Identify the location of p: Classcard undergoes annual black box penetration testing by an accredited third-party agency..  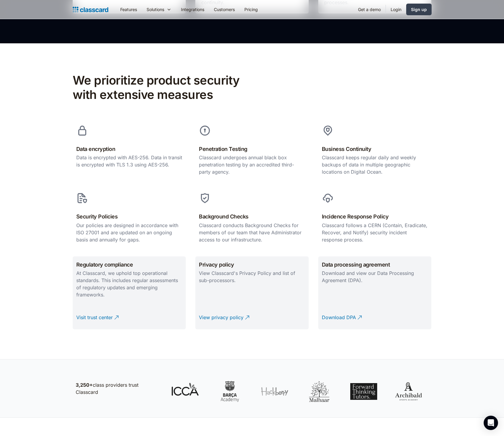
(252, 165).